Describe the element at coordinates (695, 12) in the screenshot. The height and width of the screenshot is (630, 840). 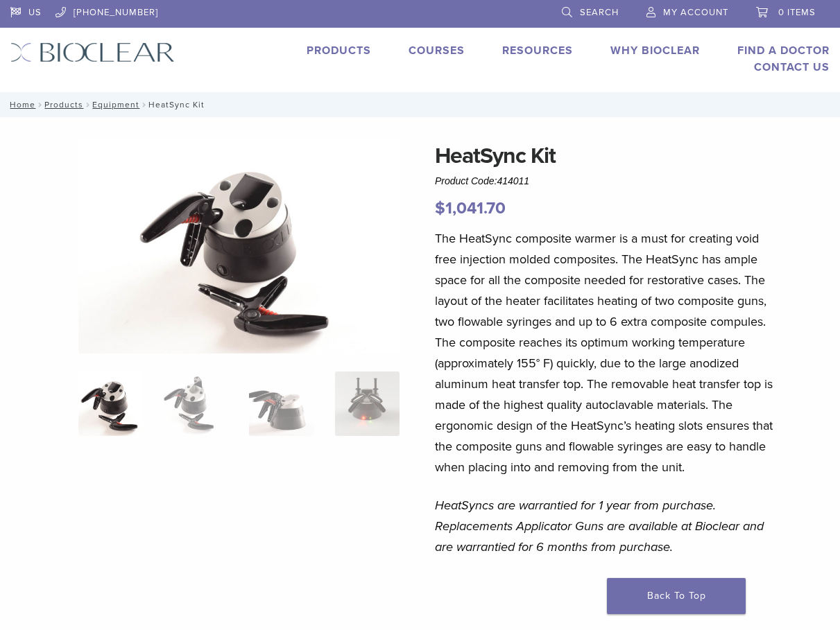
I see `span: My Account` at that location.